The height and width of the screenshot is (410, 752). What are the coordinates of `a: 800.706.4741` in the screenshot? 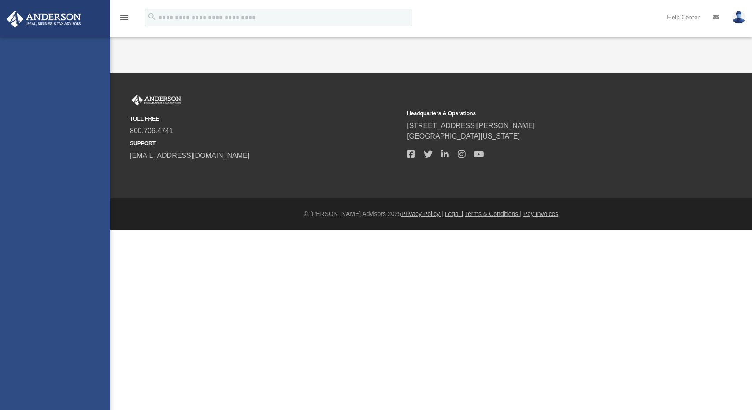 It's located at (151, 131).